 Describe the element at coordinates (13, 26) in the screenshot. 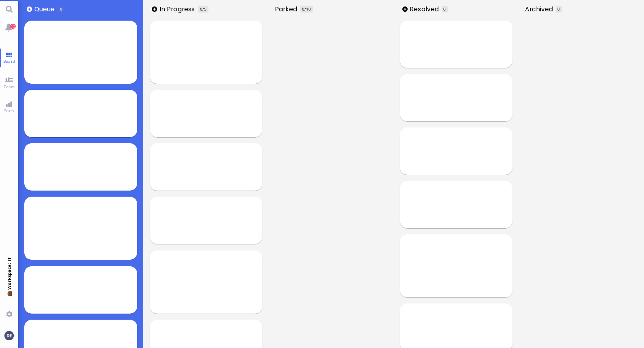

I see `span: 12` at that location.